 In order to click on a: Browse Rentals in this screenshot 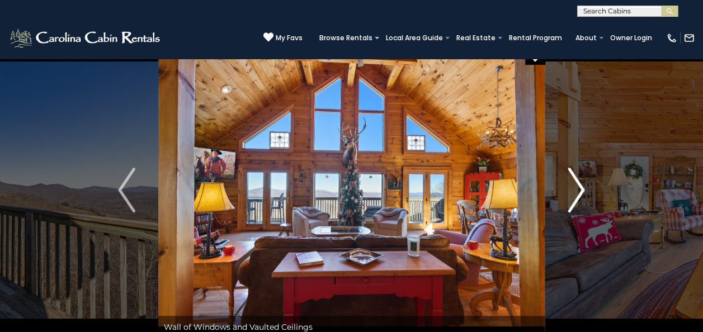, I will do `click(345, 38)`.